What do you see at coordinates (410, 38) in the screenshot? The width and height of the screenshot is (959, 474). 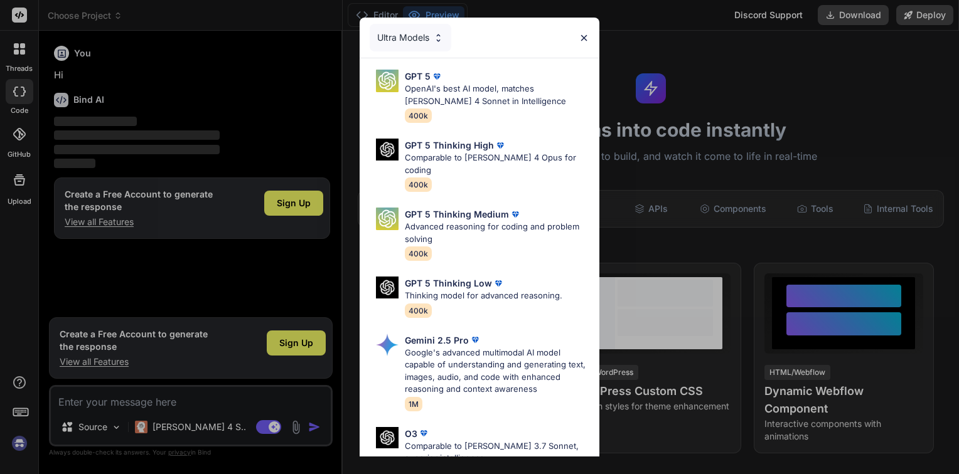 I see `div: Ultra Models` at bounding box center [410, 38].